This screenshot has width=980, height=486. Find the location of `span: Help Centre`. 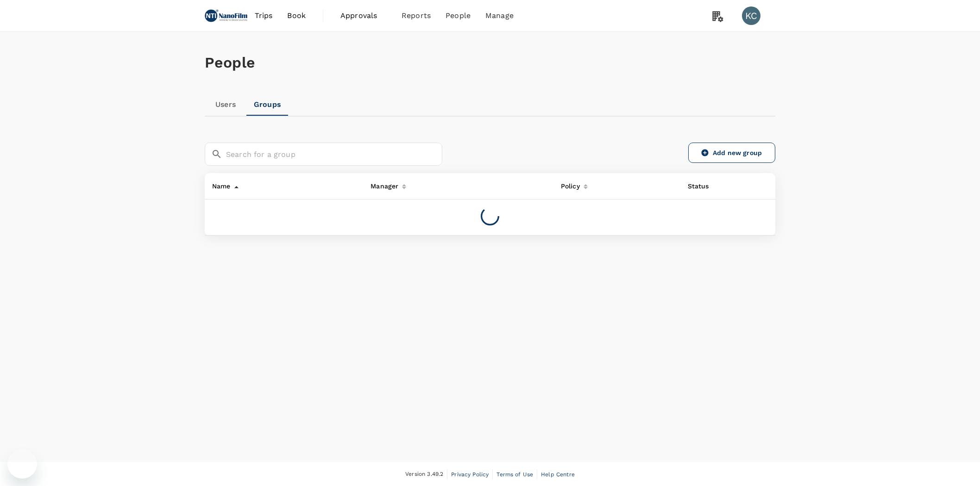

span: Help Centre is located at coordinates (558, 474).